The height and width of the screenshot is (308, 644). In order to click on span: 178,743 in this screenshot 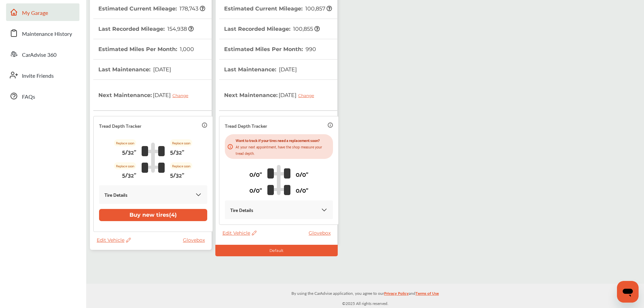, I will do `click(192, 8)`.